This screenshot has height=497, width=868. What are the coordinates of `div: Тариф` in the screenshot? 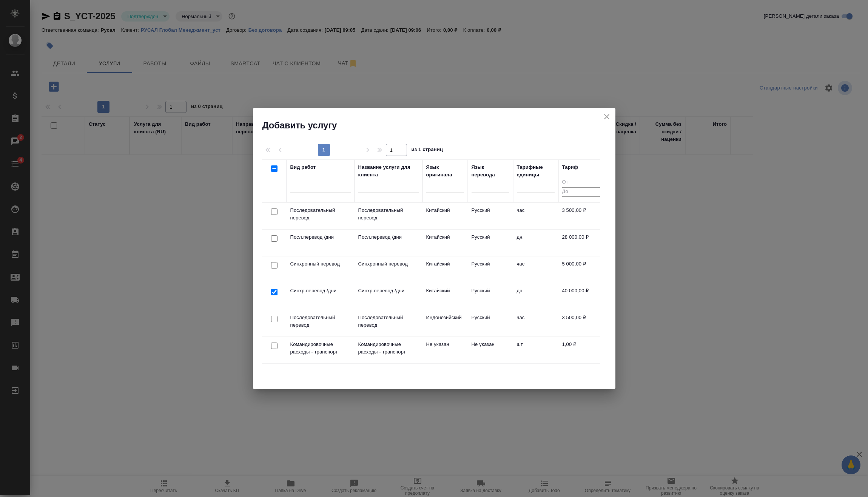 It's located at (570, 168).